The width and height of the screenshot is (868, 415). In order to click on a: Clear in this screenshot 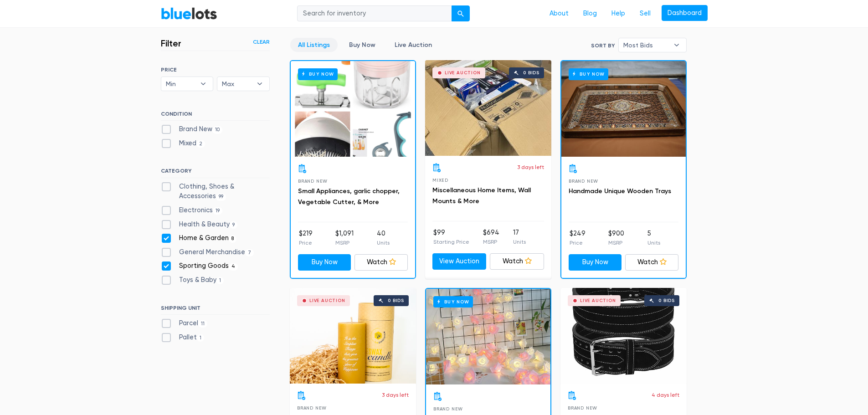, I will do `click(261, 42)`.